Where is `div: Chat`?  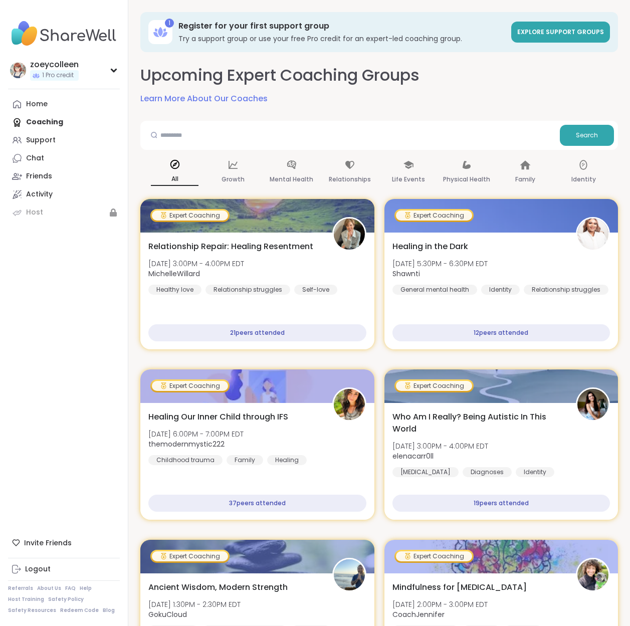 div: Chat is located at coordinates (35, 158).